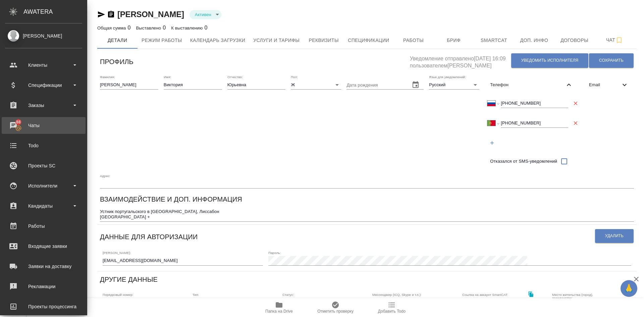 The width and height of the screenshot is (644, 317). What do you see at coordinates (454, 85) in the screenshot?
I see `div: Русский` at bounding box center [454, 85].